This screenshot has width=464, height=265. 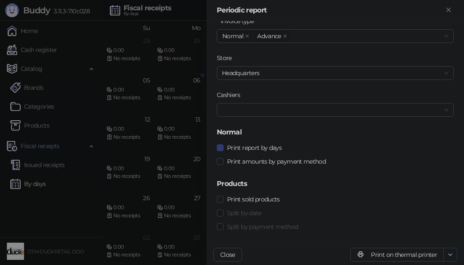 I want to click on div: Periodic report, so click(x=330, y=10).